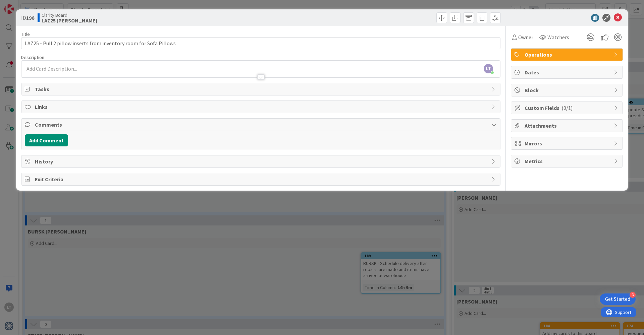 This screenshot has width=644, height=335. Describe the element at coordinates (567, 161) in the screenshot. I see `span: Metrics` at that location.